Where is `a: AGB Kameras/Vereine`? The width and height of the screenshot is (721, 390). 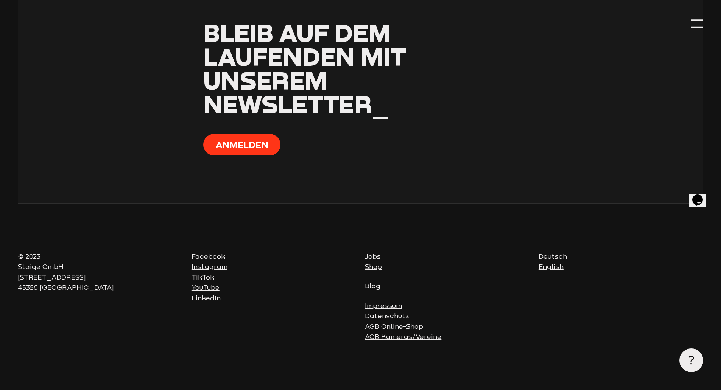
a: AGB Kameras/Vereine is located at coordinates (403, 337).